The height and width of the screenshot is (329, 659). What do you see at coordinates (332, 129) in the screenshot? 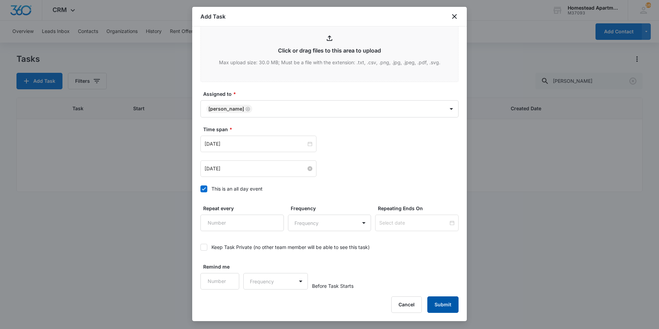
I see `label: Time span` at bounding box center [332, 129].